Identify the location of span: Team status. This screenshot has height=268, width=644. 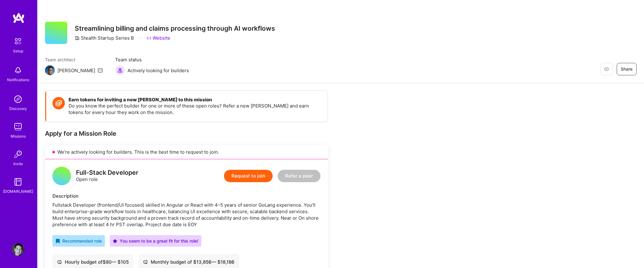
(152, 59).